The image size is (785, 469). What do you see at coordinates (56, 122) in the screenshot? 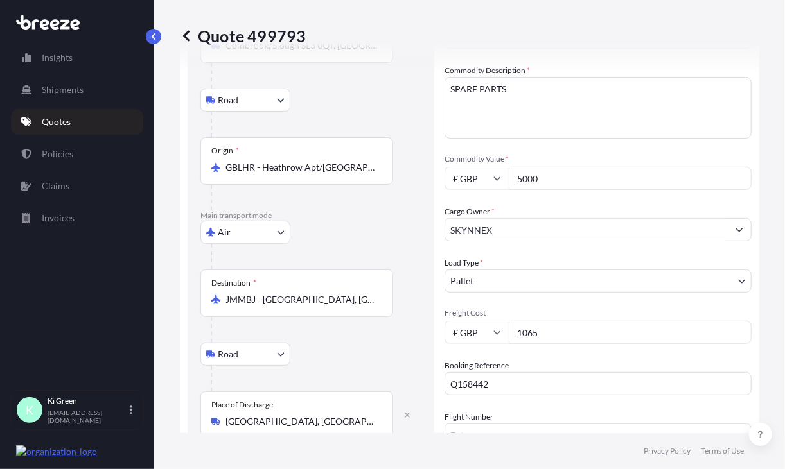
I see `p: Quotes` at bounding box center [56, 122].